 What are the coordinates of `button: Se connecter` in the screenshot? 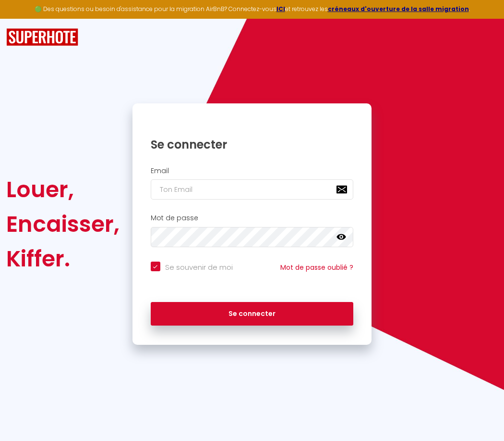 It's located at (252, 314).